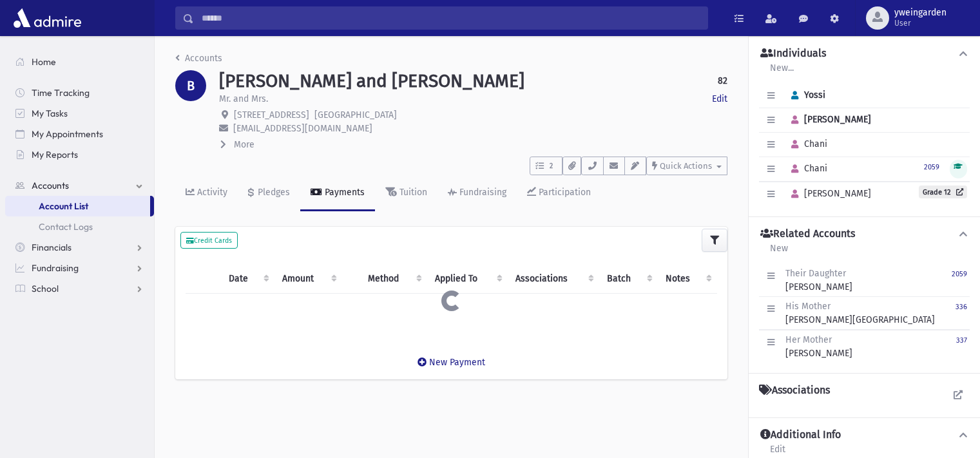 The width and height of the screenshot is (980, 458). What do you see at coordinates (47, 18) in the screenshot?
I see `img: AdmirePro` at bounding box center [47, 18].